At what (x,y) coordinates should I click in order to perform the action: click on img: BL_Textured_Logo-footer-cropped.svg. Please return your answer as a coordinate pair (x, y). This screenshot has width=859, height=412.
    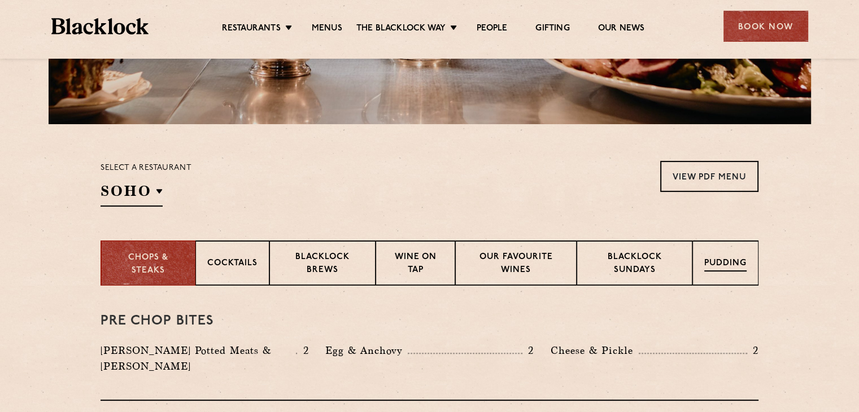
    Looking at the image, I should click on (100, 26).